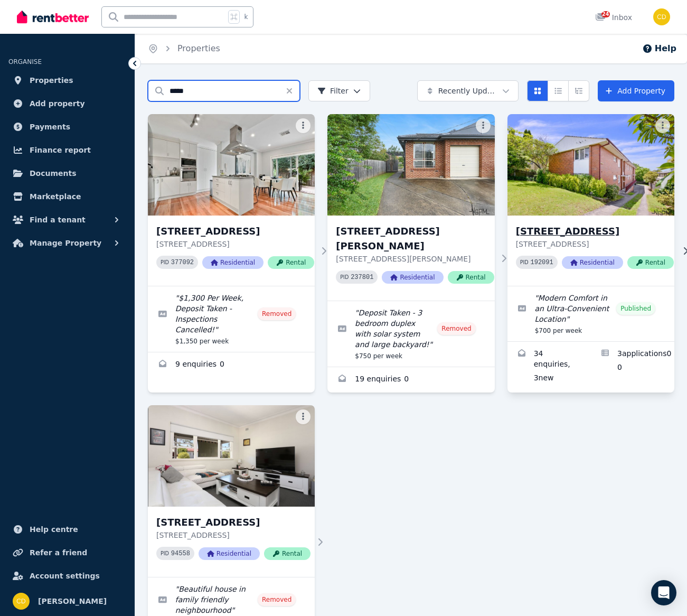  I want to click on button: Clear search, so click(292, 91).